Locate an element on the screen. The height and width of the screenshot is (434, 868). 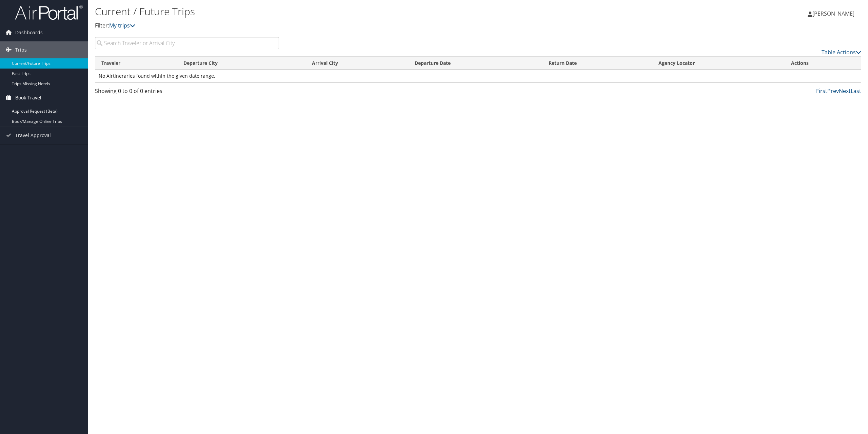
th: Arrival City: activate to sort column ascending is located at coordinates (357, 63).